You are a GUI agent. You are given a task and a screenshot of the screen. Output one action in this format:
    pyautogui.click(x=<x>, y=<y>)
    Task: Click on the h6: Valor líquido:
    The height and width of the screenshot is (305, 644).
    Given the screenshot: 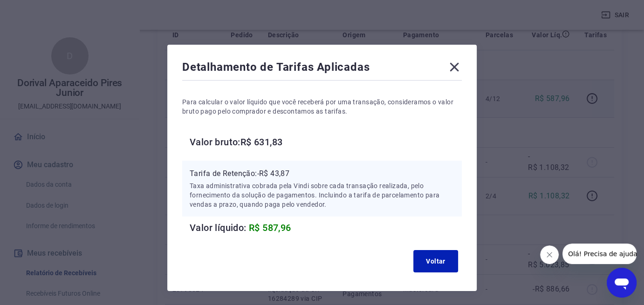 What is the action you would take?
    pyautogui.click(x=326, y=227)
    